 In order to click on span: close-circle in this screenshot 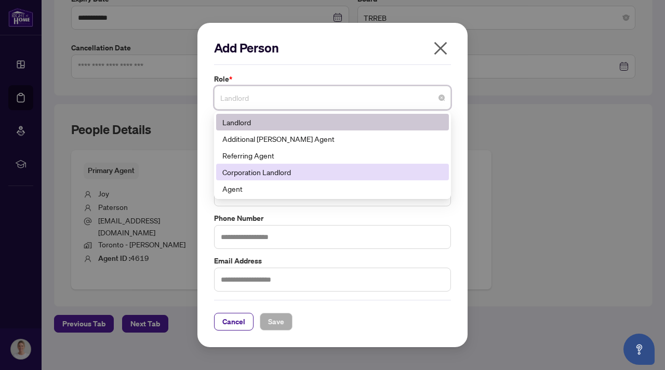, I will do `click(442, 98)`.